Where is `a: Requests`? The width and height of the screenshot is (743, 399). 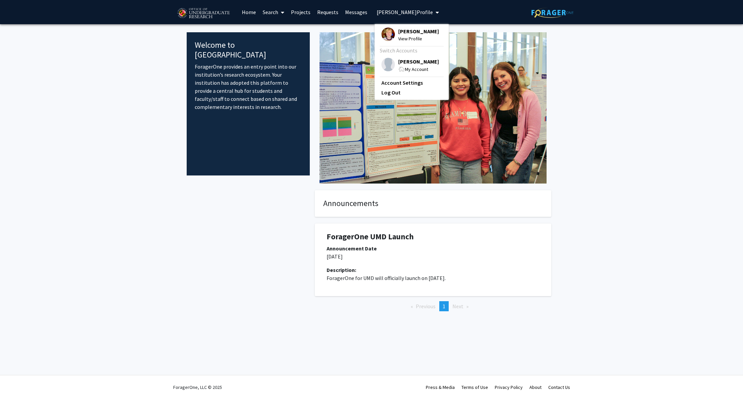
a: Requests is located at coordinates (327, 12).